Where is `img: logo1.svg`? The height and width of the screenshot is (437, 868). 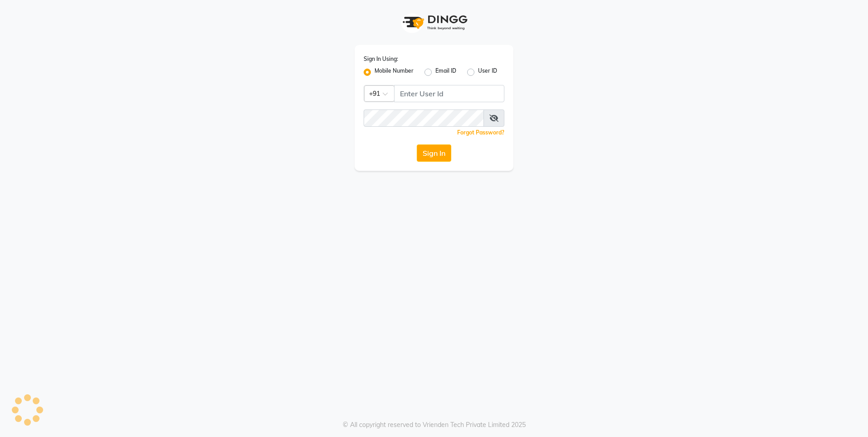 img: logo1.svg is located at coordinates (434, 22).